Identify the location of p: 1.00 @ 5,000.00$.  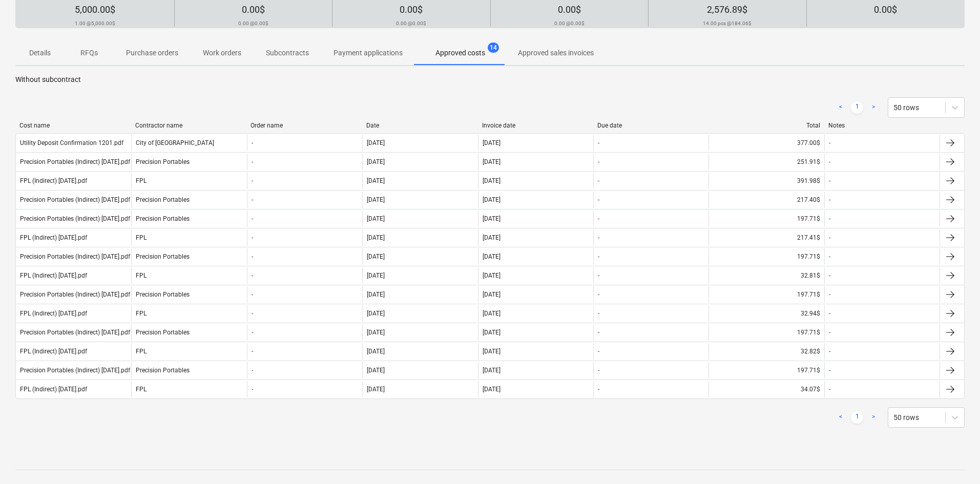
(95, 23).